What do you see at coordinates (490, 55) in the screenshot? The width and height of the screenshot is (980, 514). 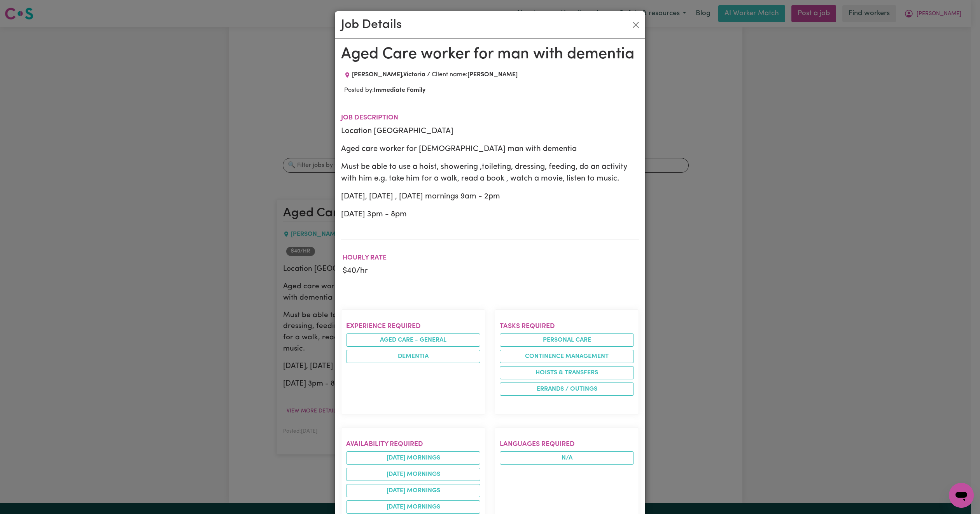 I see `h1: Aged Care worker for man with dementia` at bounding box center [490, 55].